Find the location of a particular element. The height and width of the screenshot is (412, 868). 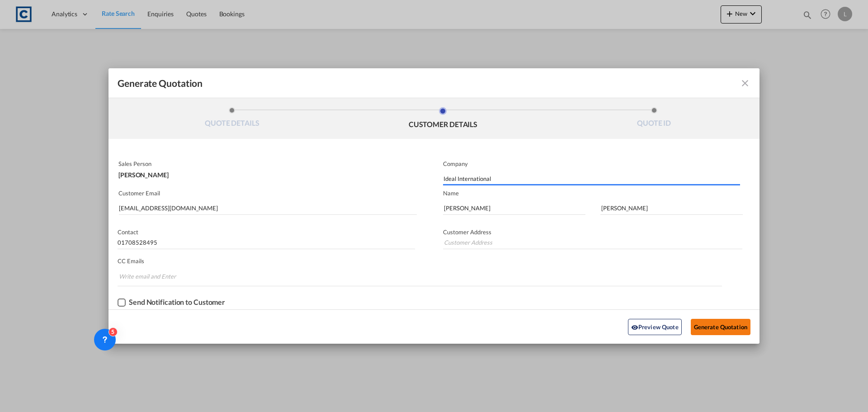

input: Search by Customer Name/Email Id/Company is located at coordinates (267, 208).